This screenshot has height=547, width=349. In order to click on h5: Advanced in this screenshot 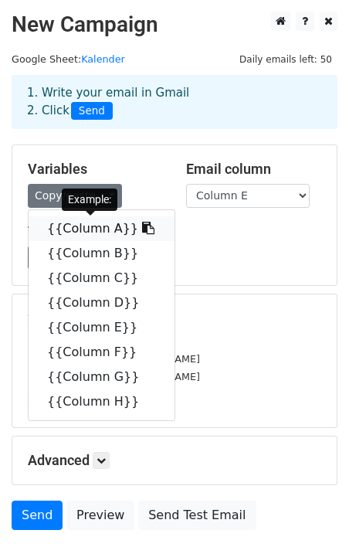, I will do `click(175, 460)`.